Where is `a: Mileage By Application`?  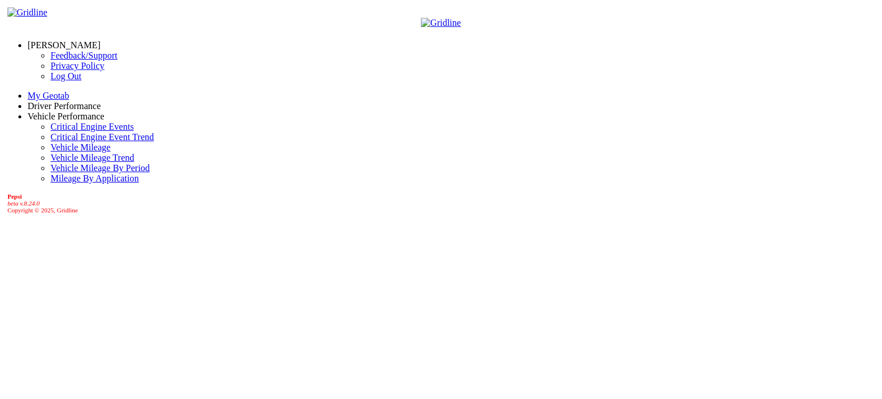
a: Mileage By Application is located at coordinates (95, 178).